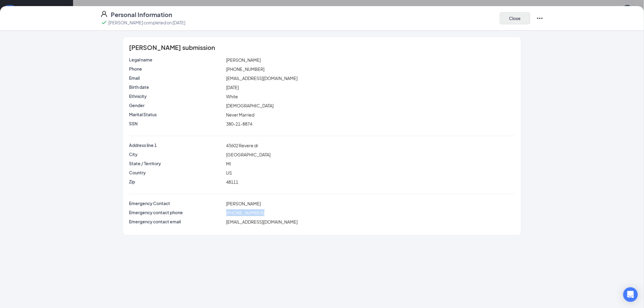 This screenshot has height=308, width=644. Describe the element at coordinates (142, 15) in the screenshot. I see `h4: Personal Information` at that location.